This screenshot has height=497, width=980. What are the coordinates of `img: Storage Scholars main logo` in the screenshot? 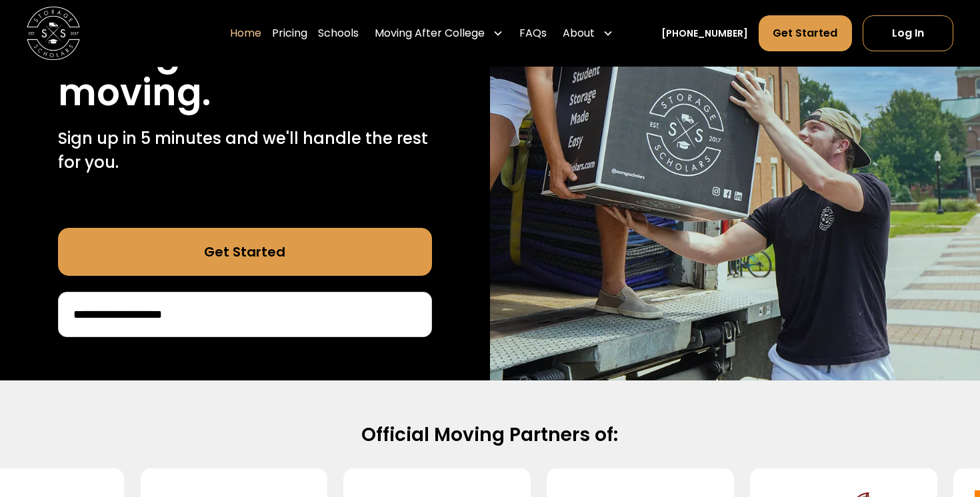 It's located at (53, 33).